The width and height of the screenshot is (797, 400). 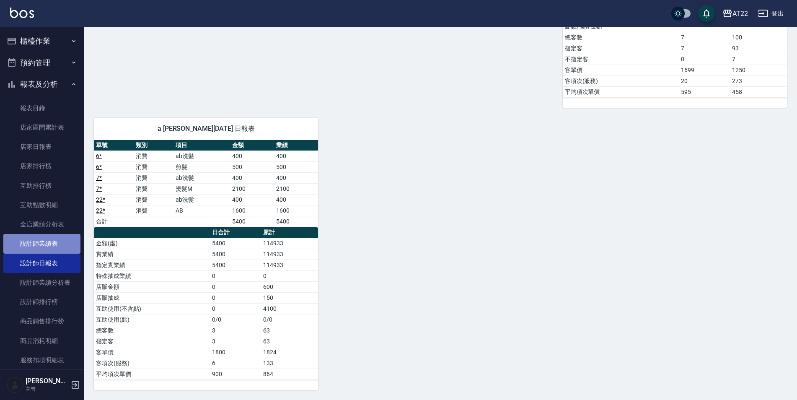 I want to click on td: 93, so click(x=758, y=48).